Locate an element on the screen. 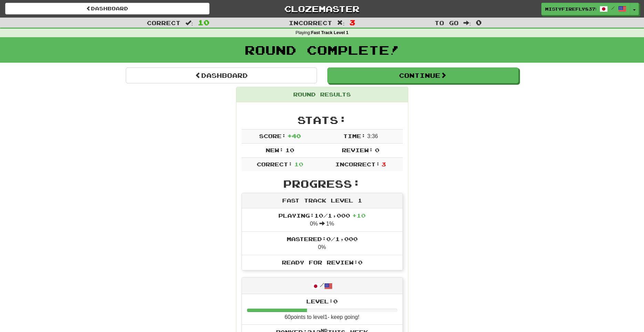 This screenshot has width=644, height=332. span: Incorrect is located at coordinates (310, 23).